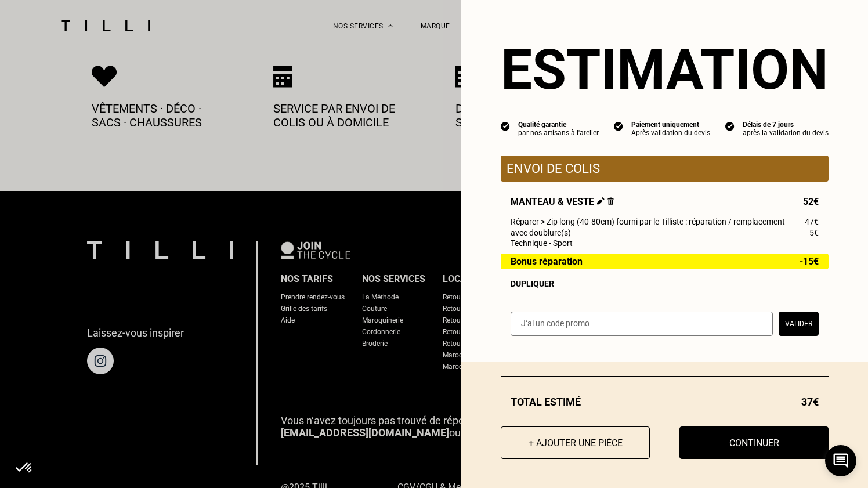 This screenshot has height=488, width=868. I want to click on div: Paiement uniquement, so click(671, 125).